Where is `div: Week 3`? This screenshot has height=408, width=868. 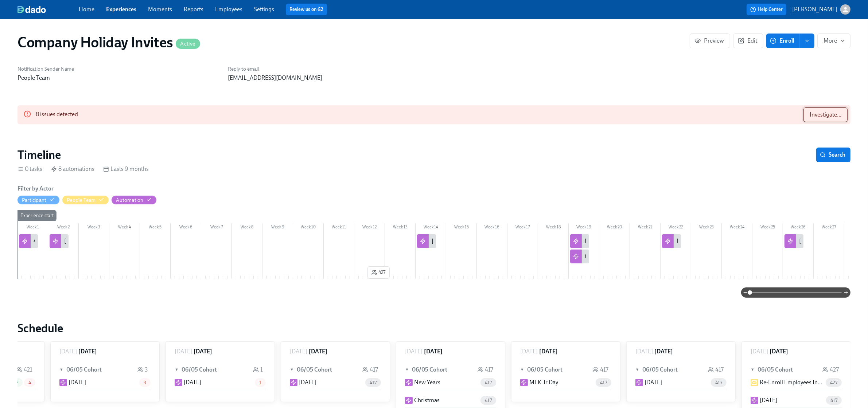
div: Week 3 is located at coordinates (94, 228).